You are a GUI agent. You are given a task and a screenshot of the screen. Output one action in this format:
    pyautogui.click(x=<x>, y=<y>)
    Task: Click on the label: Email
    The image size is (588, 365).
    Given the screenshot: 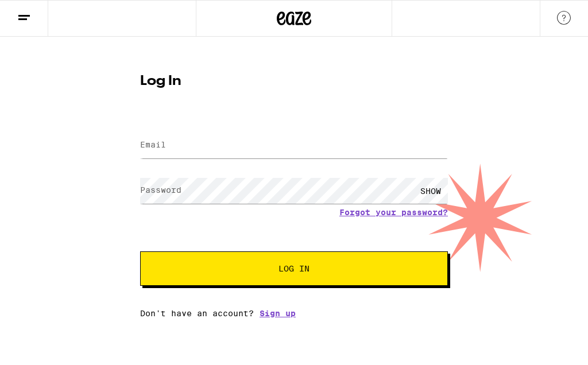 What is the action you would take?
    pyautogui.click(x=152, y=145)
    